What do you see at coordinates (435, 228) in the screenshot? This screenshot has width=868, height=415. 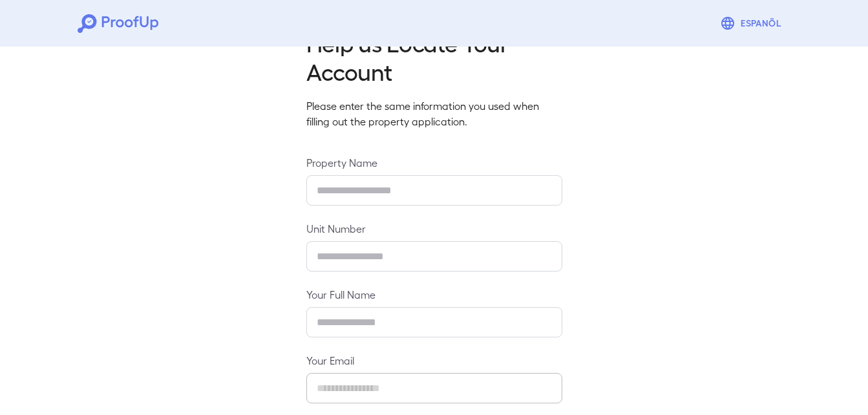 I see `label: Unit Number` at bounding box center [435, 228].